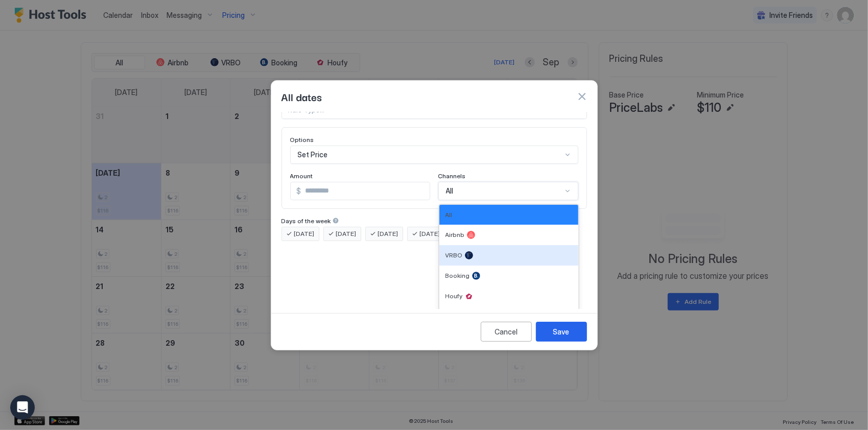  Describe the element at coordinates (506, 332) in the screenshot. I see `button: Cancel` at that location.